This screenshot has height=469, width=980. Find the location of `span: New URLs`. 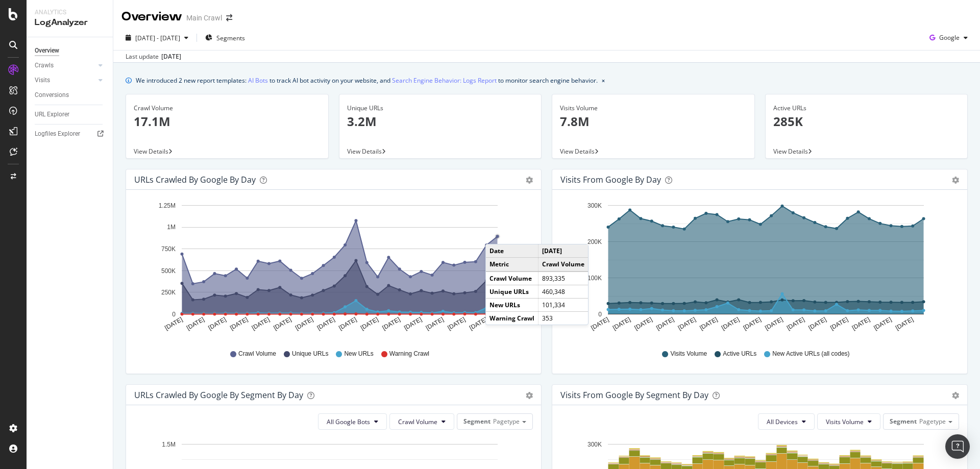

span: New URLs is located at coordinates (358, 354).